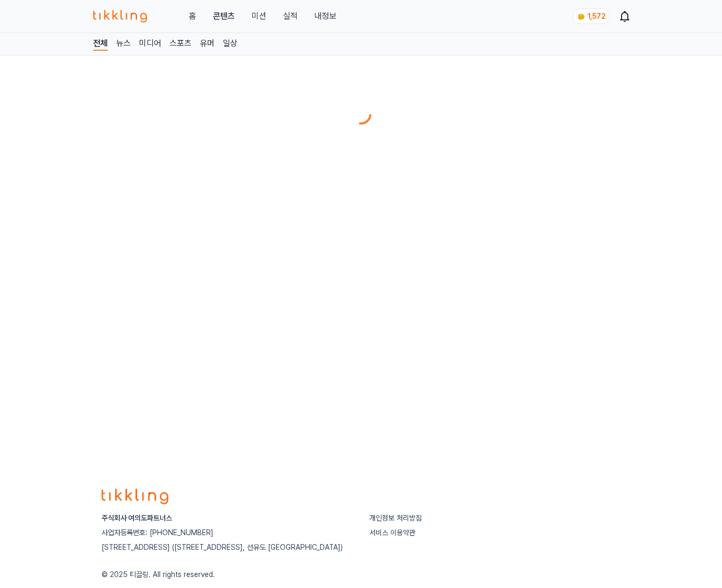 The height and width of the screenshot is (588, 722). Describe the element at coordinates (230, 44) in the screenshot. I see `a: 일상` at that location.